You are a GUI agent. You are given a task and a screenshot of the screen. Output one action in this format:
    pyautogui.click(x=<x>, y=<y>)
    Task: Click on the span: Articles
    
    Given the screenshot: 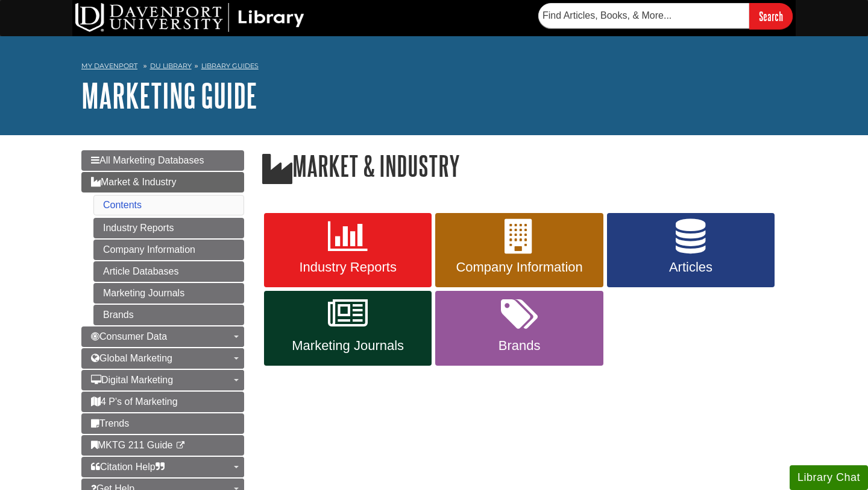 What is the action you would take?
    pyautogui.click(x=691, y=267)
    